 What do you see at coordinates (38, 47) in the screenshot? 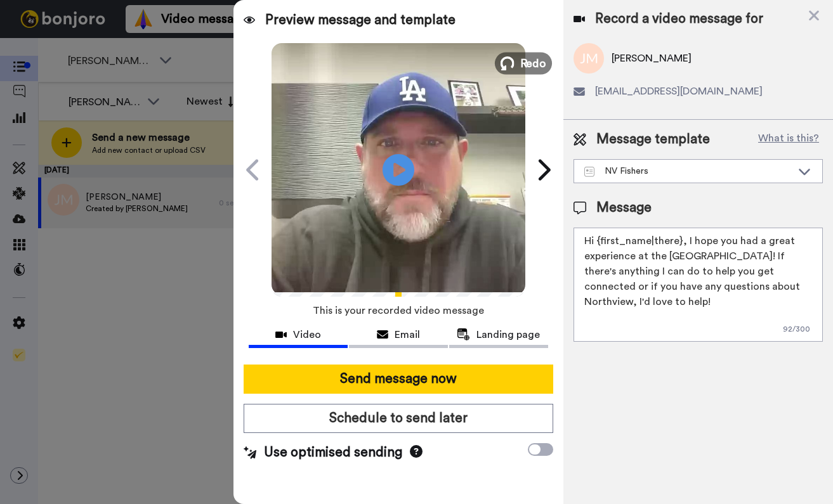
I see `img: Profile image for Grant` at bounding box center [38, 47].